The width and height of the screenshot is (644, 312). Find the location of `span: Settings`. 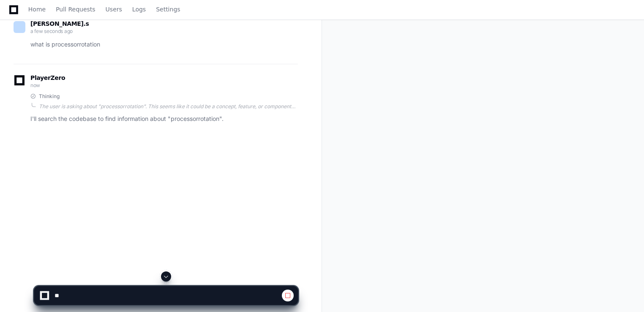

span: Settings is located at coordinates (168, 9).